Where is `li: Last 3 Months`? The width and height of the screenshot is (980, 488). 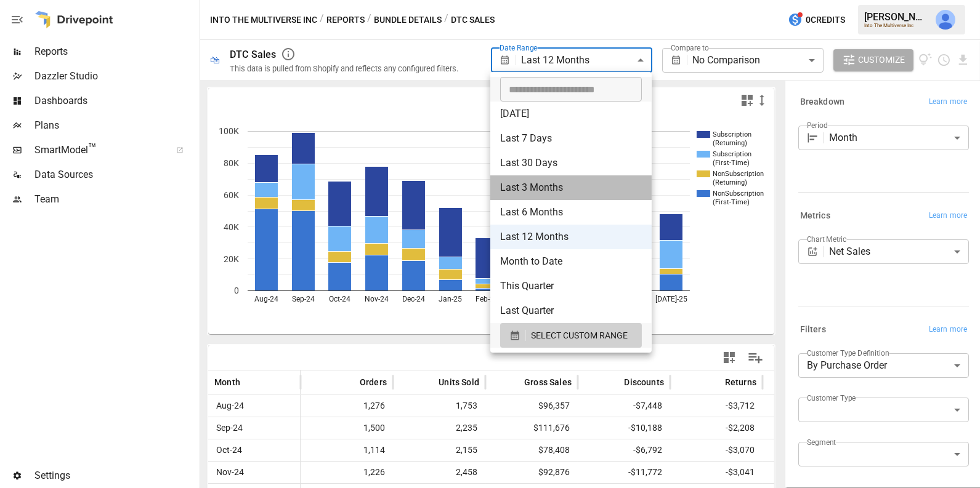
li: Last 3 Months is located at coordinates (571, 188).